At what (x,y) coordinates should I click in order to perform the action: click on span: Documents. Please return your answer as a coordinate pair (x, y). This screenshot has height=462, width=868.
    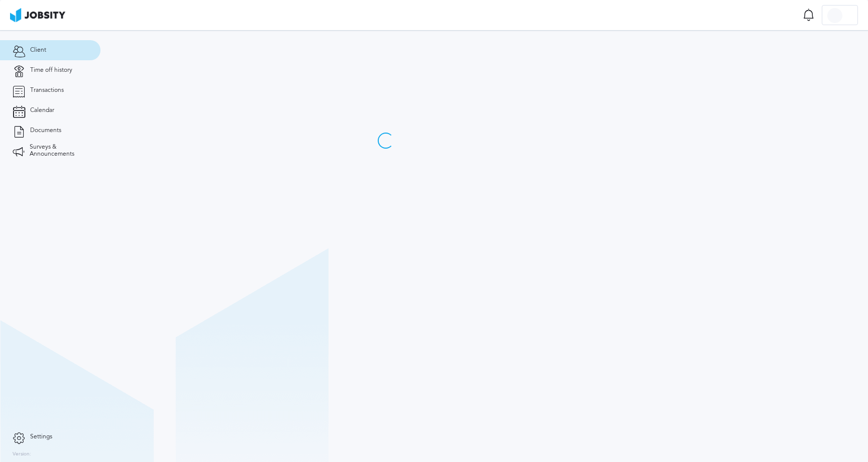
    Looking at the image, I should click on (46, 130).